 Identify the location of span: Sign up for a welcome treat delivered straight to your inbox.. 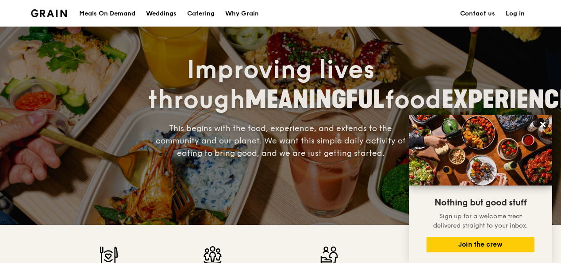
(481, 221).